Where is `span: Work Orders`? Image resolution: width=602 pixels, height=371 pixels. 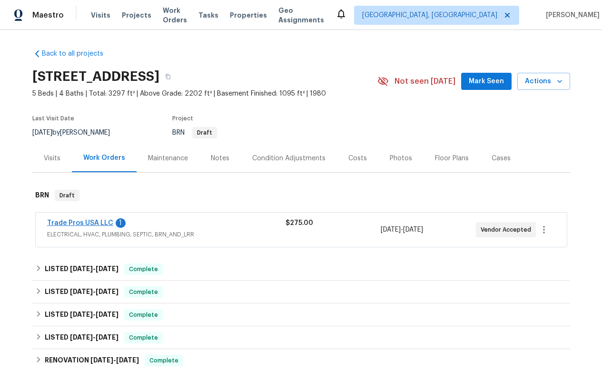 span: Work Orders is located at coordinates (175, 15).